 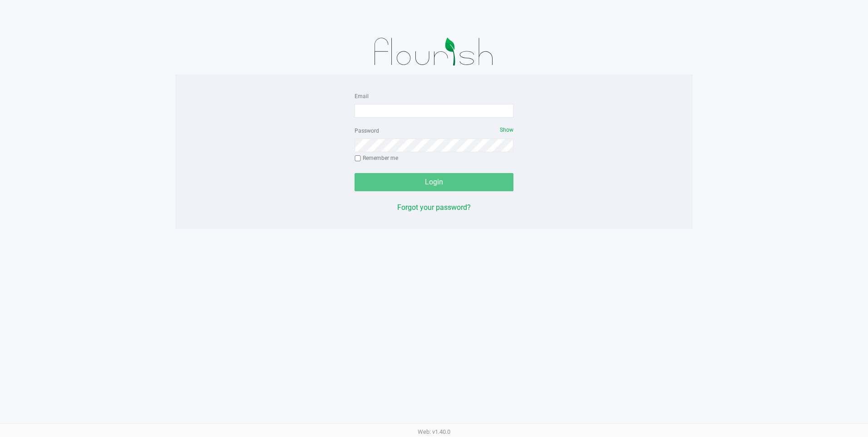 What do you see at coordinates (434, 207) in the screenshot?
I see `button: Forgot your password?` at bounding box center [434, 207].